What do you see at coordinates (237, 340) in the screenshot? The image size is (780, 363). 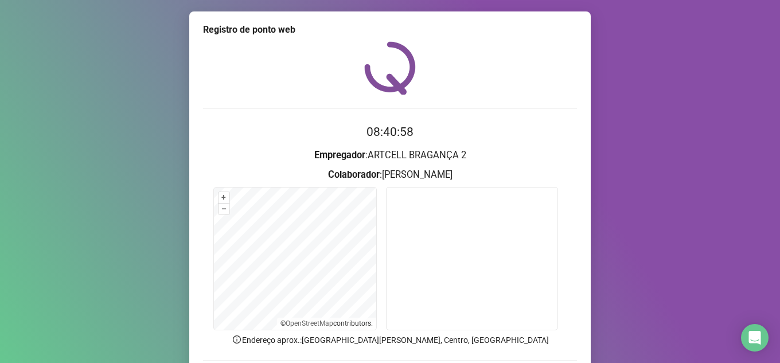 I see `span: info-circle` at bounding box center [237, 340].